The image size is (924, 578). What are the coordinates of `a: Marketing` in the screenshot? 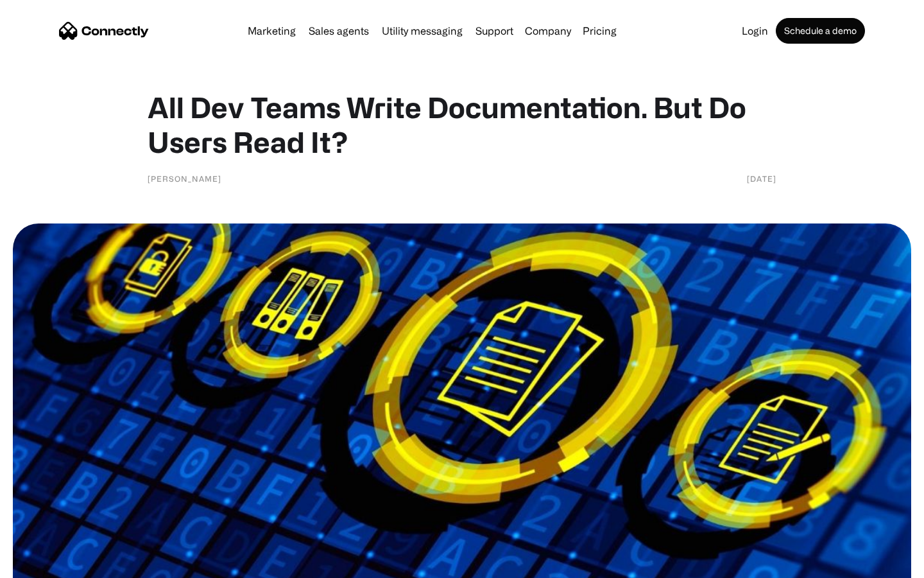 It's located at (272, 31).